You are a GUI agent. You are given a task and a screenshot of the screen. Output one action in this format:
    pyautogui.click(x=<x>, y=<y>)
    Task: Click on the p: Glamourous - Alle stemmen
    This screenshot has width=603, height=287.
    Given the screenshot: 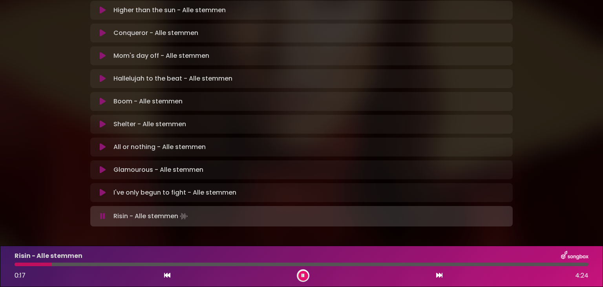 What is the action you would take?
    pyautogui.click(x=158, y=170)
    